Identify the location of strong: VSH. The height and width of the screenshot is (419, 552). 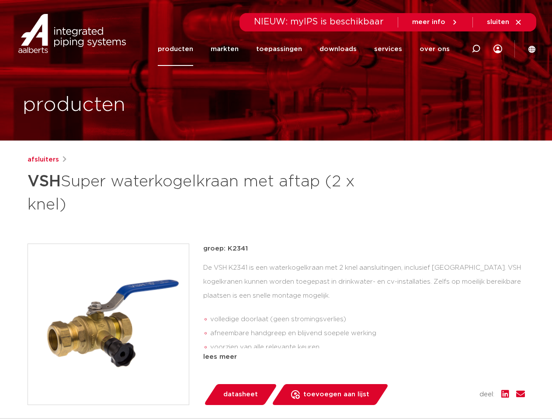
(44, 182).